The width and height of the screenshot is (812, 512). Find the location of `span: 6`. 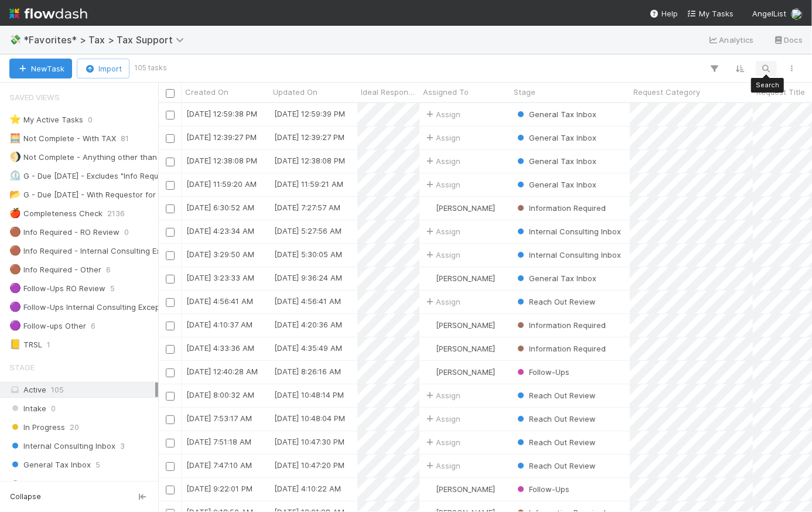

span: 6 is located at coordinates (109, 270).